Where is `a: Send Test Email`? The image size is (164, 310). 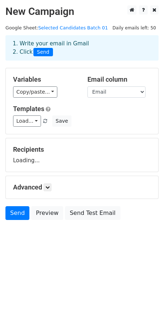 a: Send Test Email is located at coordinates (92, 213).